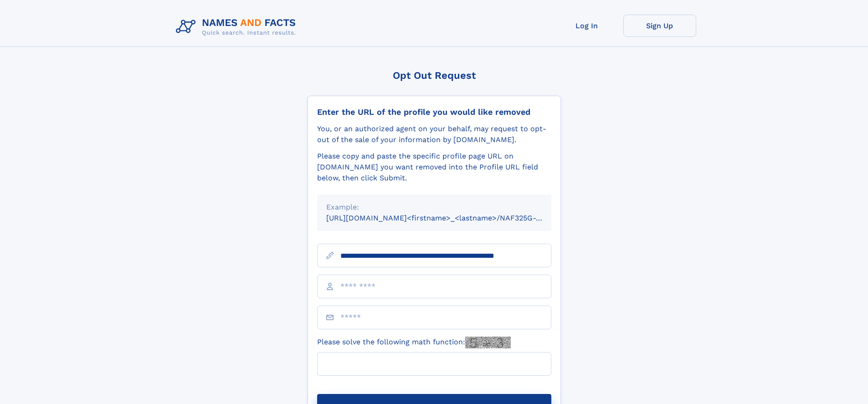 The width and height of the screenshot is (868, 404). What do you see at coordinates (434, 207) in the screenshot?
I see `div: Example:` at bounding box center [434, 207].